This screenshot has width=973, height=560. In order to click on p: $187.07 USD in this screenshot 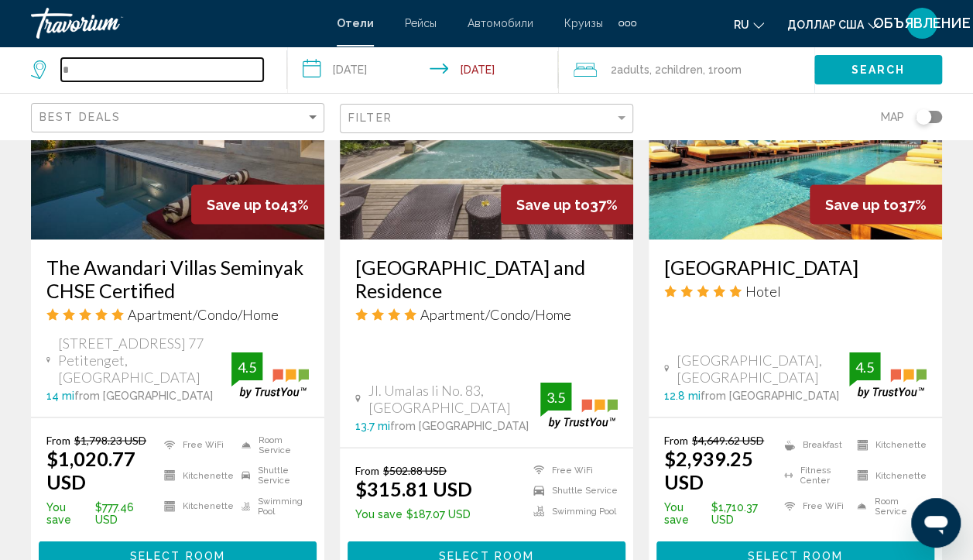, I will do `click(413, 513)`.